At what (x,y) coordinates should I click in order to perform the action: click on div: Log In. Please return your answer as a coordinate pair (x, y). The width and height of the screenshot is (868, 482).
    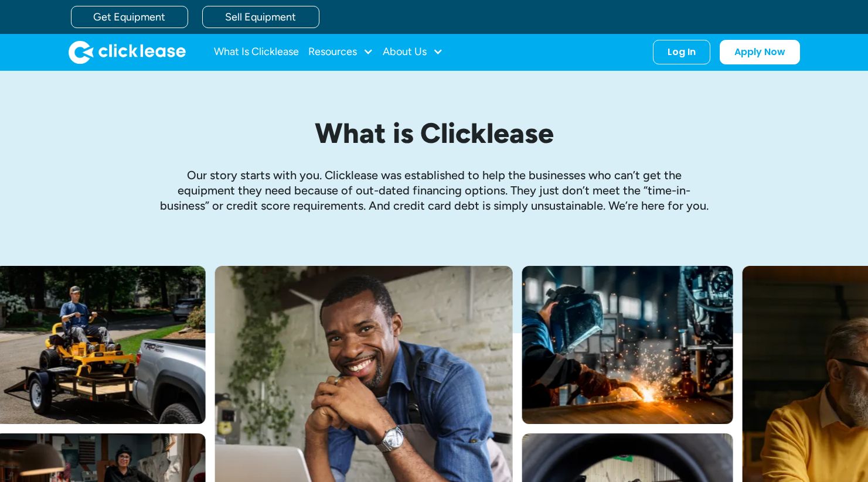
    Looking at the image, I should click on (681, 52).